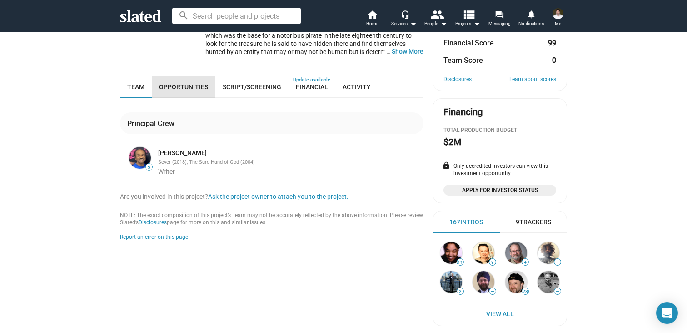 The height and width of the screenshot is (333, 687). What do you see at coordinates (184, 87) in the screenshot?
I see `a: Opportunities` at bounding box center [184, 87].